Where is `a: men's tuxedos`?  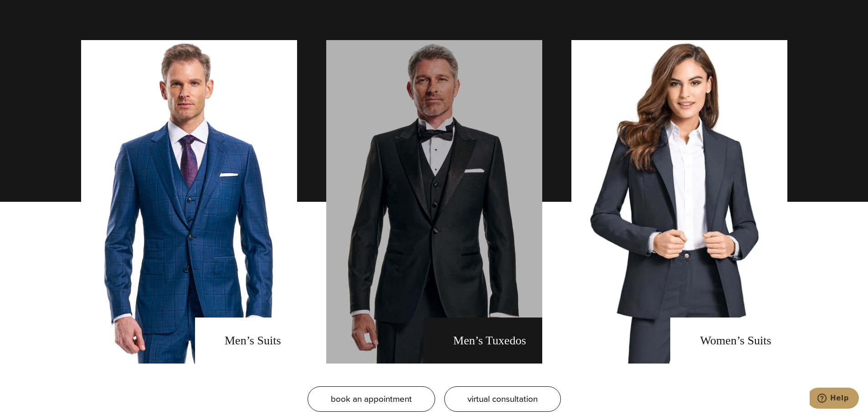 a: men's tuxedos is located at coordinates (434, 202).